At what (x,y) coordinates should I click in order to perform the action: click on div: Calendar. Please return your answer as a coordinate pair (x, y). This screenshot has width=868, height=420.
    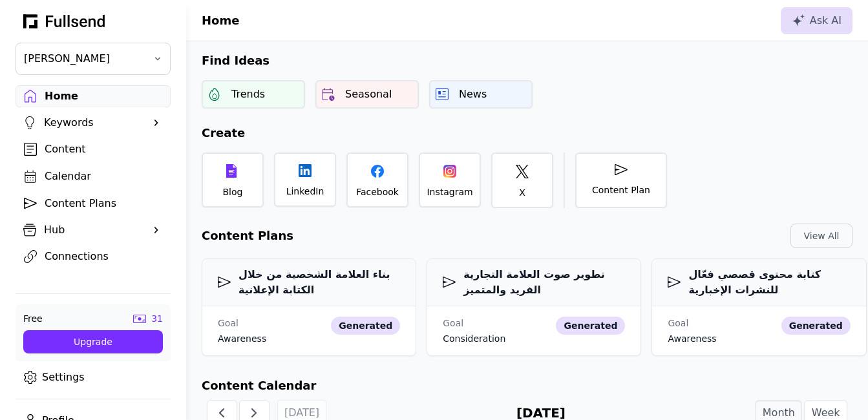
    Looking at the image, I should click on (103, 177).